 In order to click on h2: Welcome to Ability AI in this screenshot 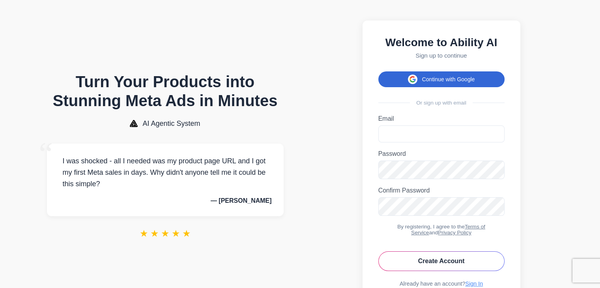, I will do `click(442, 43)`.